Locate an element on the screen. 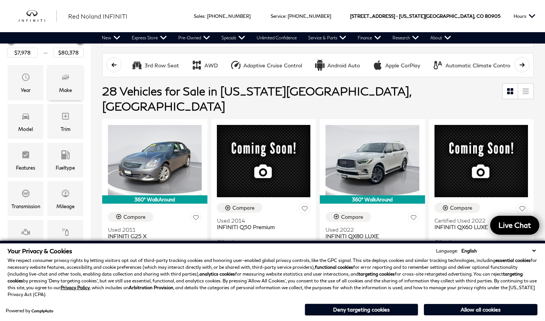  nav: Main Navigation is located at coordinates (276, 38).